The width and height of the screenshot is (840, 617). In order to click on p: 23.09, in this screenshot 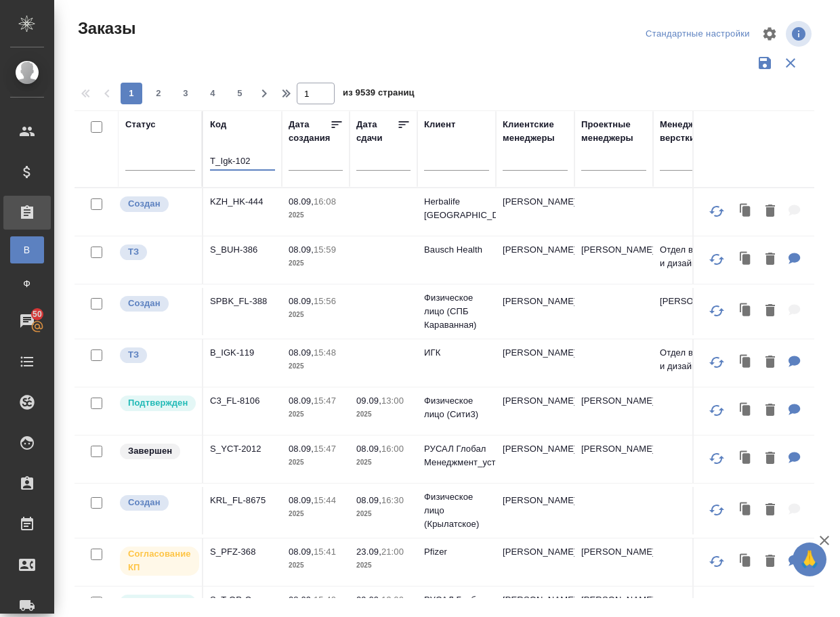, I will do `click(369, 552)`.